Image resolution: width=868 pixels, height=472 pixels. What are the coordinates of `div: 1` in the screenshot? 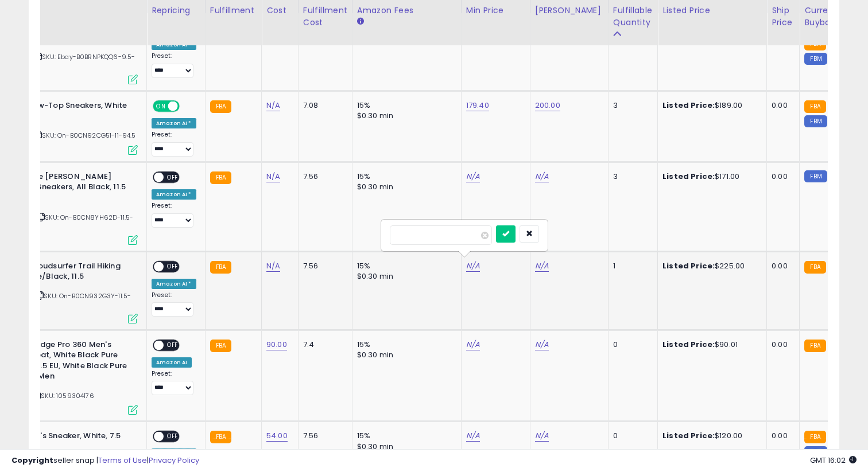 It's located at (631, 266).